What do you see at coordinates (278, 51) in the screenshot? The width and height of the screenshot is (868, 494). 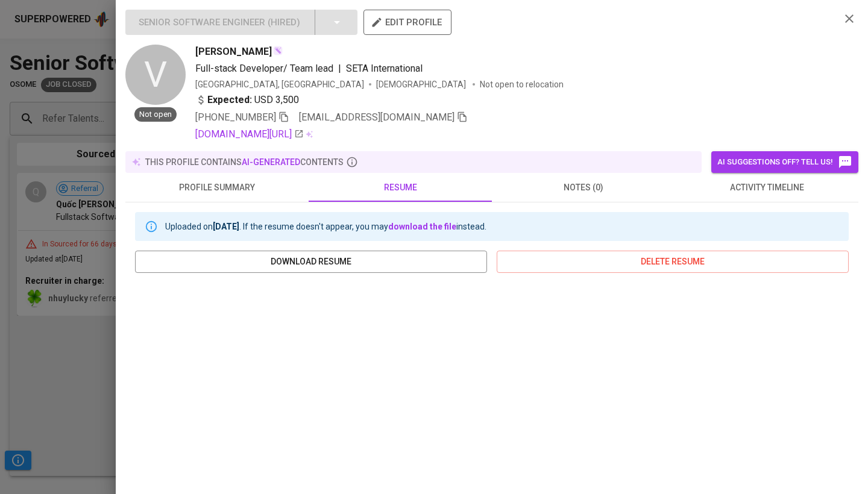 I see `img: magic_wand.svg` at bounding box center [278, 51].